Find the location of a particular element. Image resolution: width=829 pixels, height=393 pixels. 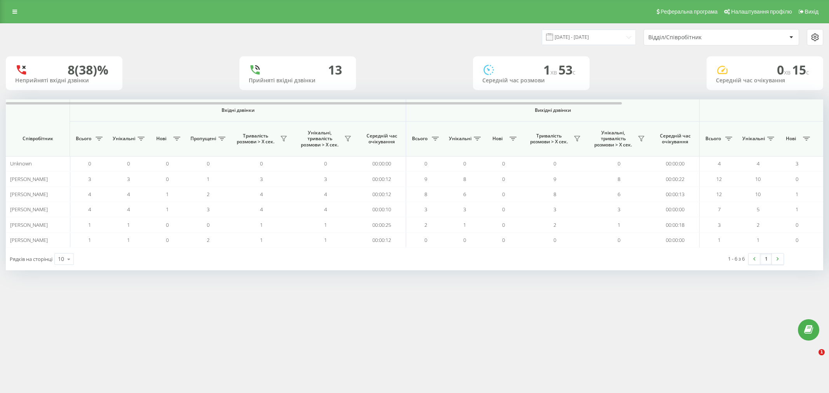

span: Співробітник is located at coordinates (38, 139).